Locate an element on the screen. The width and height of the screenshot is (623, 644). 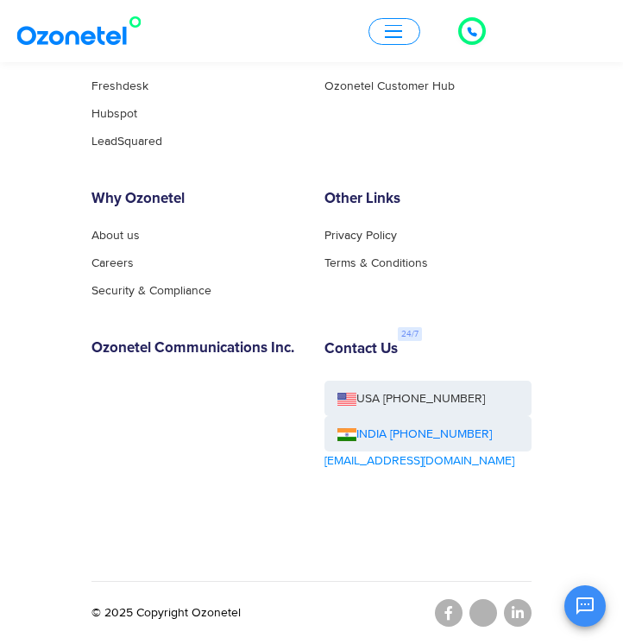
h6: Why Ozonetel is located at coordinates (195, 199).